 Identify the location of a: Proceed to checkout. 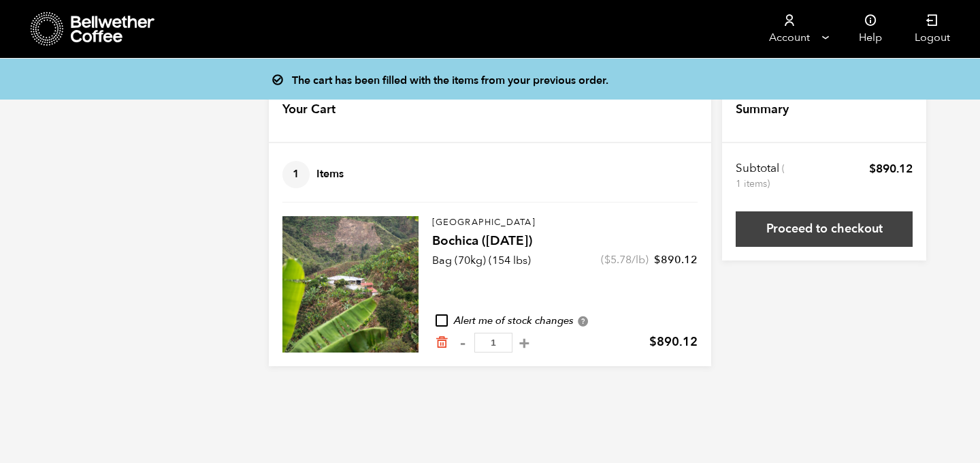
(824, 229).